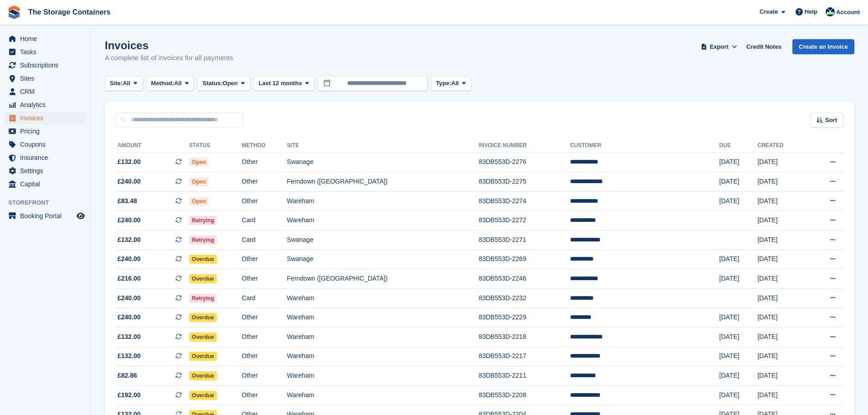 Image resolution: width=868 pixels, height=415 pixels. What do you see at coordinates (524, 279) in the screenshot?
I see `td: 83DB553D-2246` at bounding box center [524, 279].